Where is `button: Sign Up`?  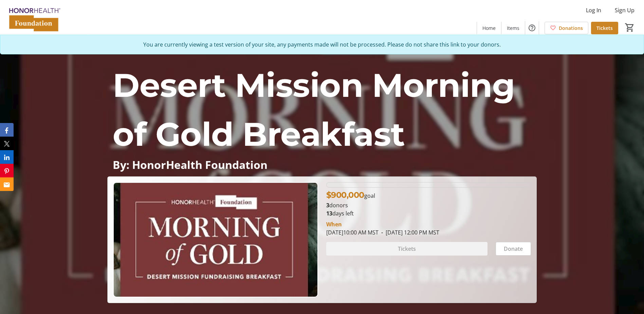
button: Sign Up is located at coordinates (625, 10).